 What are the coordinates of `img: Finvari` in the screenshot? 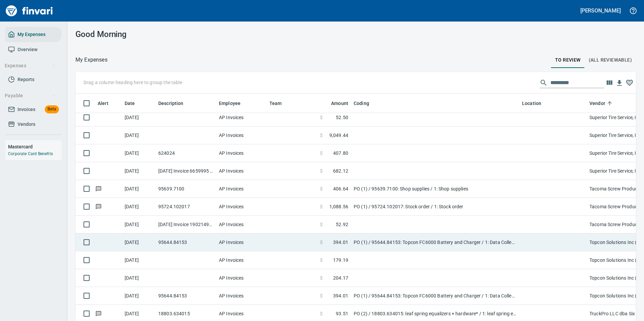 It's located at (30, 11).